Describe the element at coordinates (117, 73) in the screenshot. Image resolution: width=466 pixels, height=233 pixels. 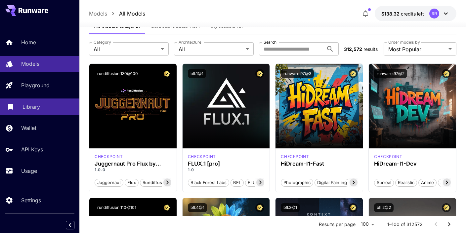
I see `button: rundiffusion:130@100` at that location.